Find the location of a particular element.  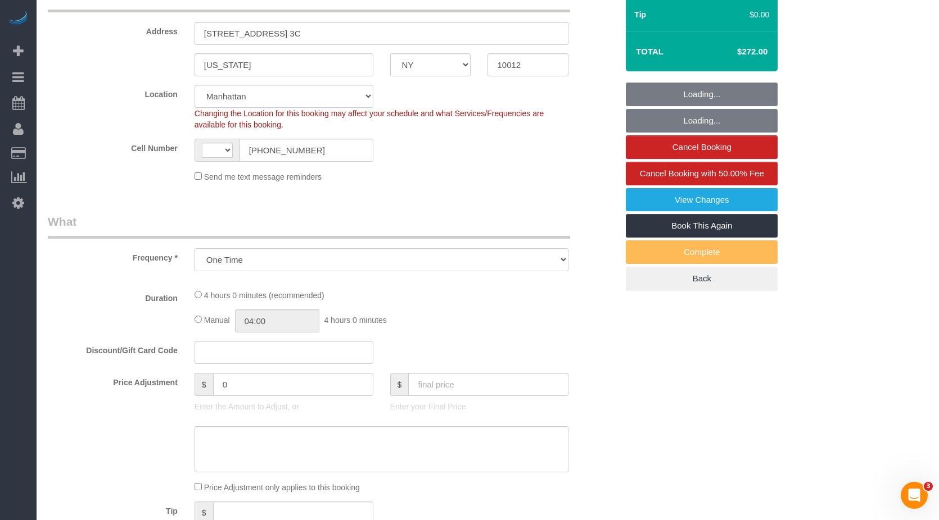

label: Duration is located at coordinates (112, 296).